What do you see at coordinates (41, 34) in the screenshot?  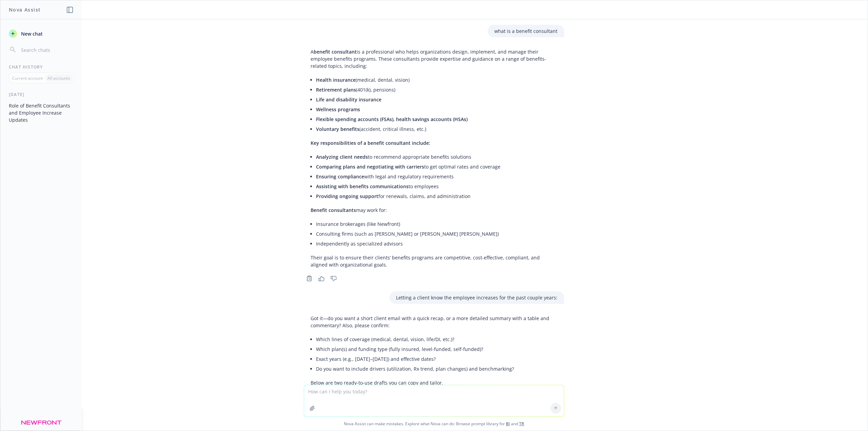 I see `button: New chat` at bounding box center [41, 34].